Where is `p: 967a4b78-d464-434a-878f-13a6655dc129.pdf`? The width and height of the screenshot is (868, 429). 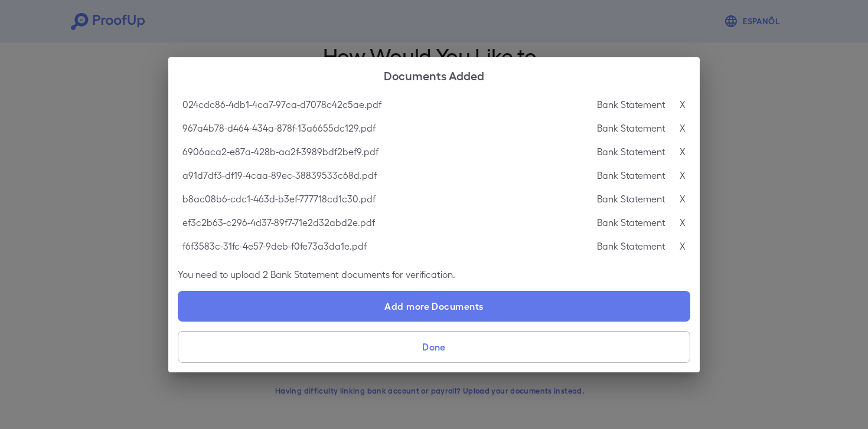 p: 967a4b78-d464-434a-878f-13a6655dc129.pdf is located at coordinates (279, 128).